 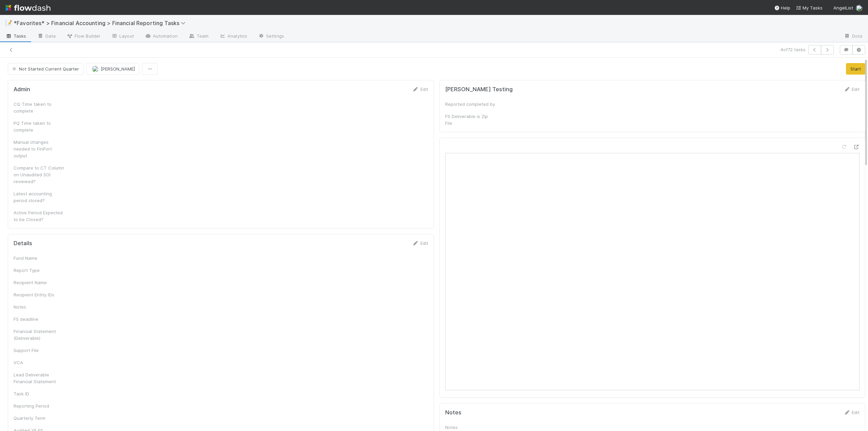 I want to click on div: CQ Time taken to complete, so click(x=39, y=107).